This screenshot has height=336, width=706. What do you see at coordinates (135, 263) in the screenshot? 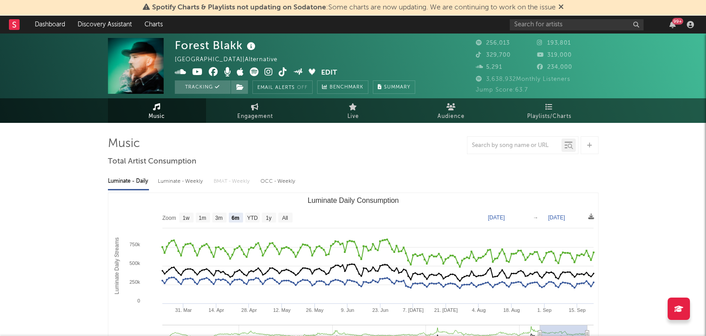
I see `text: 500k` at bounding box center [135, 263].